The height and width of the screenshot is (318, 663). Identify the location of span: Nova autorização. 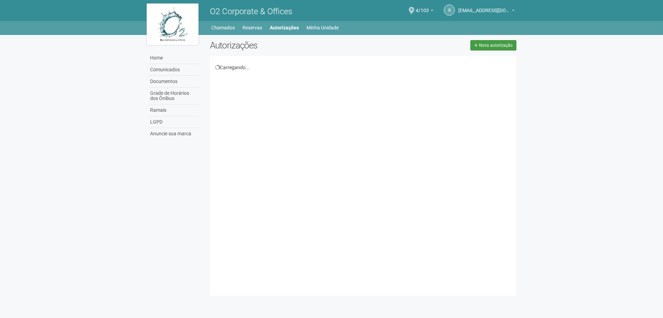
(496, 45).